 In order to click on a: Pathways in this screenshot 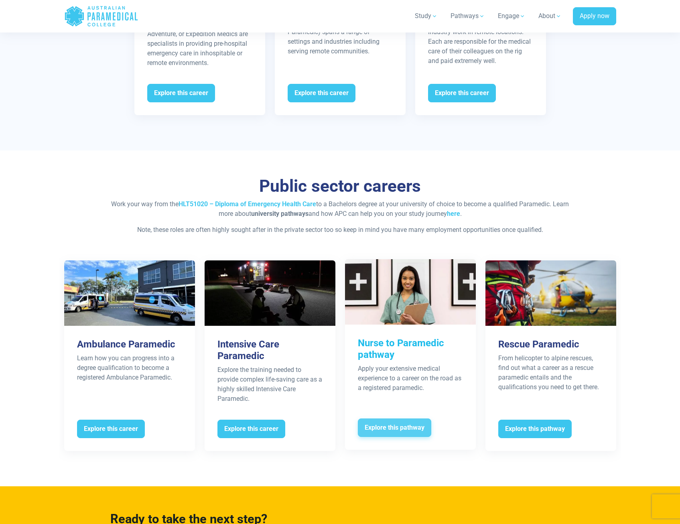, I will do `click(468, 16)`.